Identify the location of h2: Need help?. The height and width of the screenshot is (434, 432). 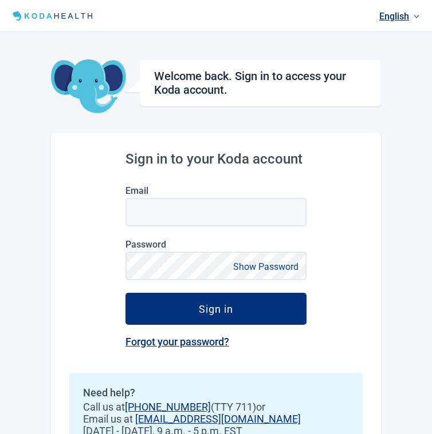
(216, 393).